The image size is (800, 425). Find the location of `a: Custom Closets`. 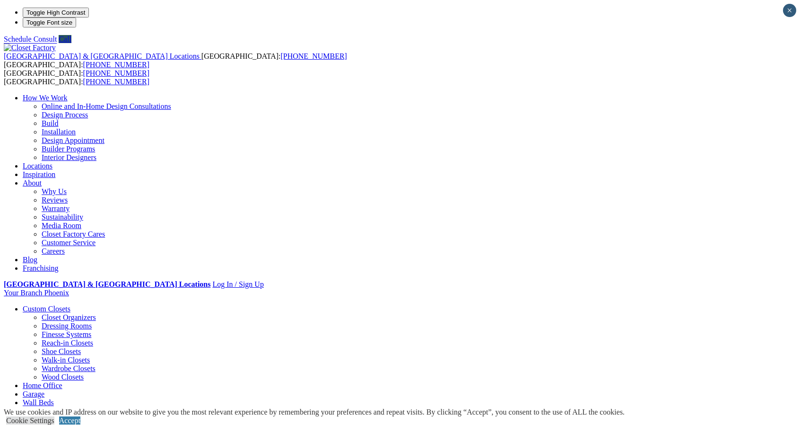

a: Custom Closets is located at coordinates (46, 308).